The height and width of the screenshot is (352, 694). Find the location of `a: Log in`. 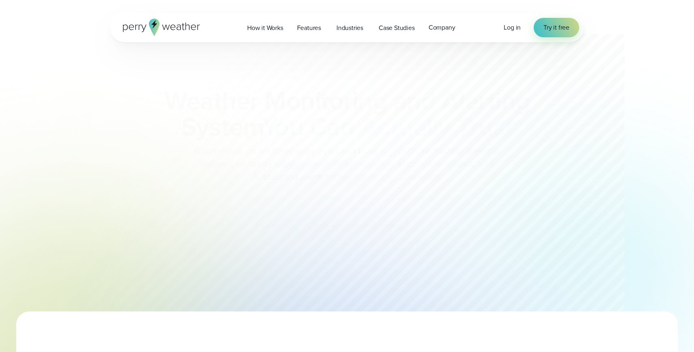

a: Log in is located at coordinates (512, 28).